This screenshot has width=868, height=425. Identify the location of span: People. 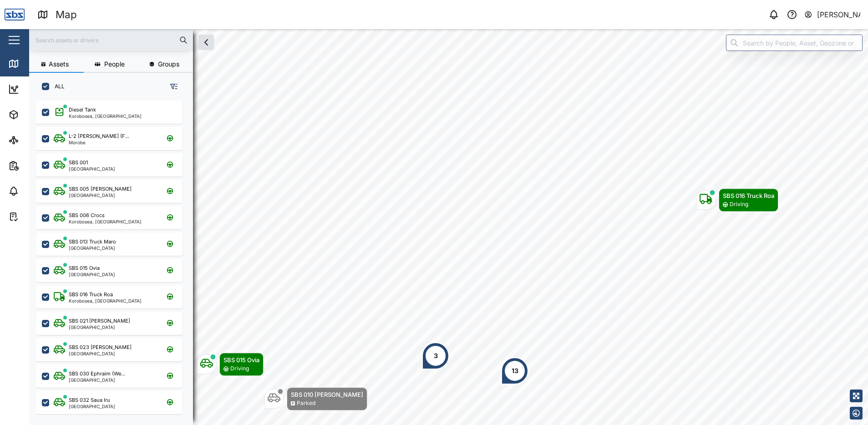
(114, 64).